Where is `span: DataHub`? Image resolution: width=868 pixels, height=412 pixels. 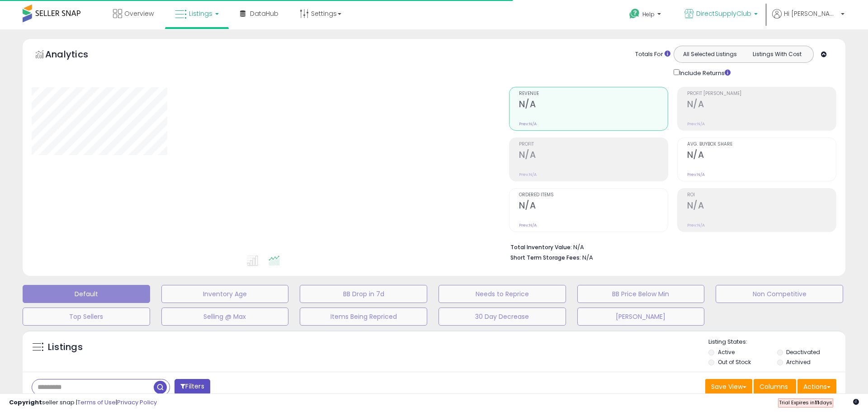
span: DataHub is located at coordinates (264, 13).